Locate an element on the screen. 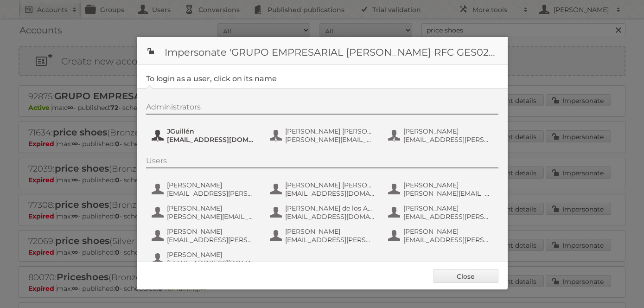 This screenshot has height=308, width=644. a: Close is located at coordinates (466, 276).